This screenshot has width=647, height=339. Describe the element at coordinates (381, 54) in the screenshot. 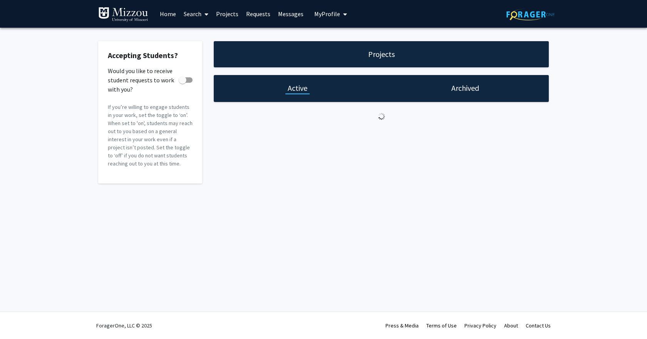

I see `h1: Projects` at that location.